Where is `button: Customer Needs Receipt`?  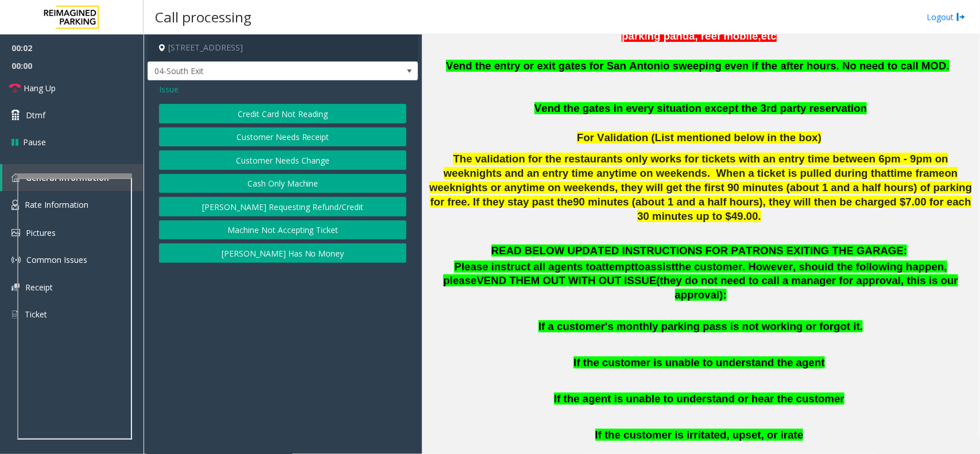 button: Customer Needs Receipt is located at coordinates (282, 138).